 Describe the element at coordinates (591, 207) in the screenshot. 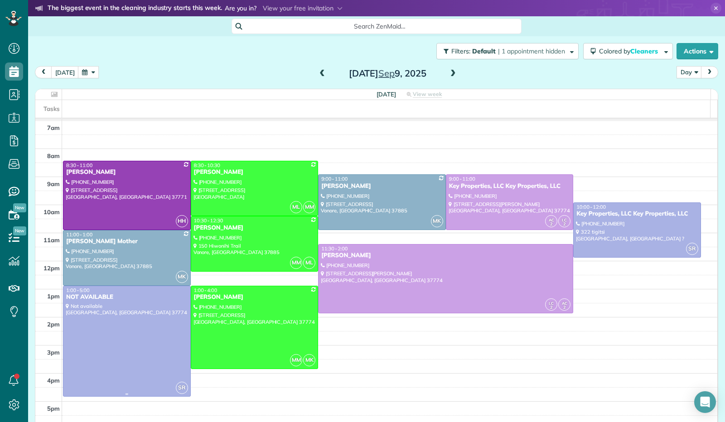

I see `span: 10:00 - 12:00` at that location.